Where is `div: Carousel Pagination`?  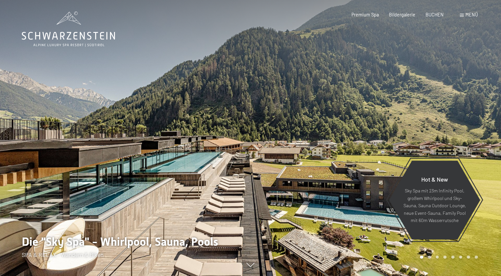 div: Carousel Pagination is located at coordinates (448, 258).